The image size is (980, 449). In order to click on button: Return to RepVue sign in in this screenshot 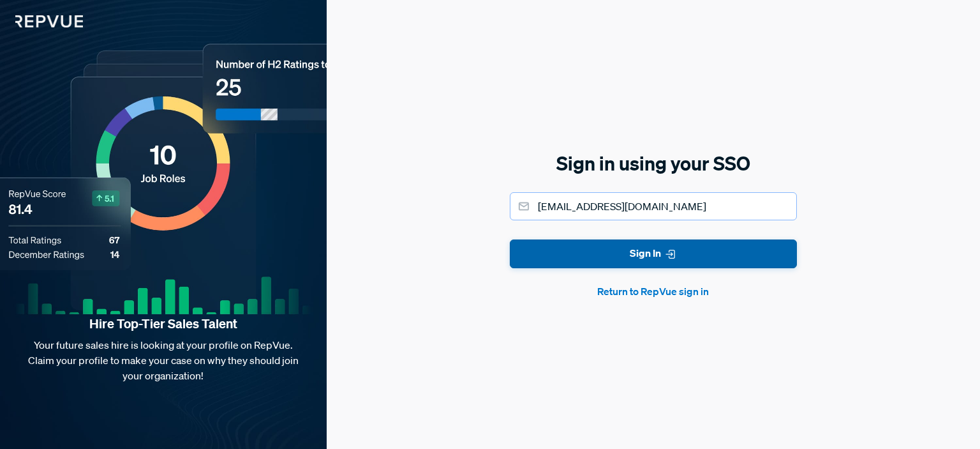, I will do `click(653, 291)`.